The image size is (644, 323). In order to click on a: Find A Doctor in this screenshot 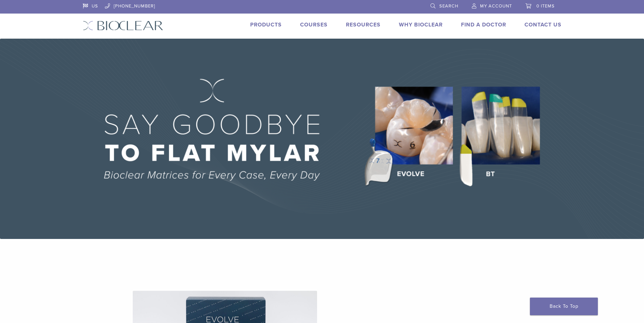, I will do `click(483, 24)`.